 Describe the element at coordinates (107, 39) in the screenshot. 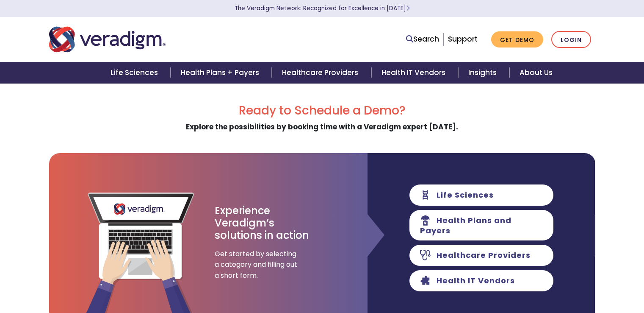

I see `img: Veradigm logo` at that location.